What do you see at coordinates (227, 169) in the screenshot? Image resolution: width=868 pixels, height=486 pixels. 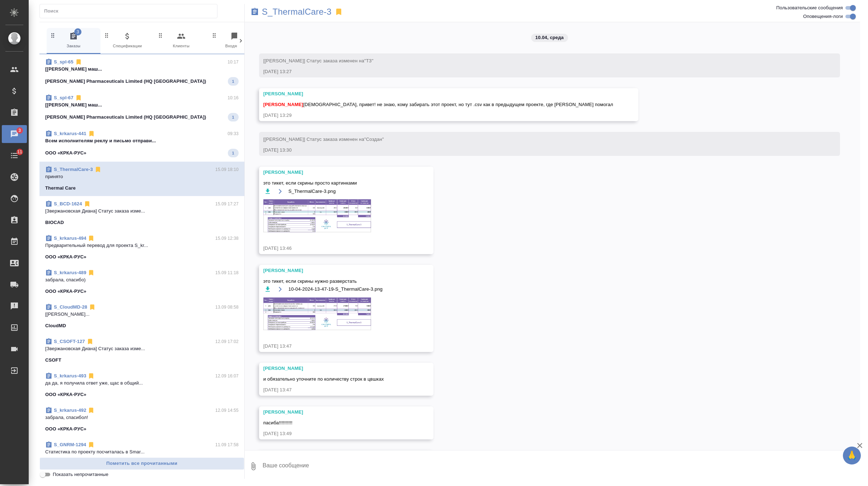 I see `p: 15.09 18:10` at bounding box center [227, 169].